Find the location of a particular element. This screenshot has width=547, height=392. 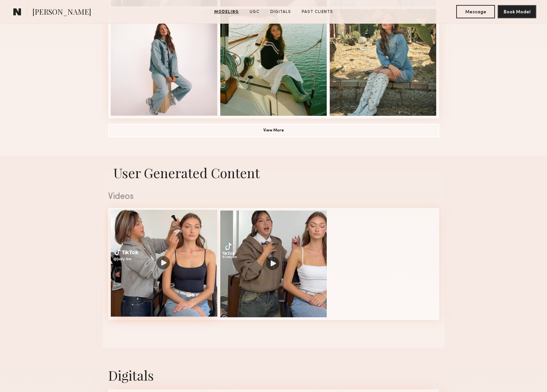

a: Modeling is located at coordinates (227, 12).